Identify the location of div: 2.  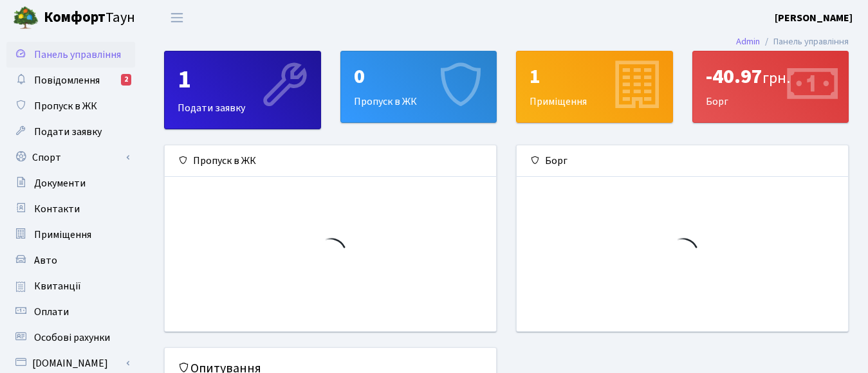
(126, 80).